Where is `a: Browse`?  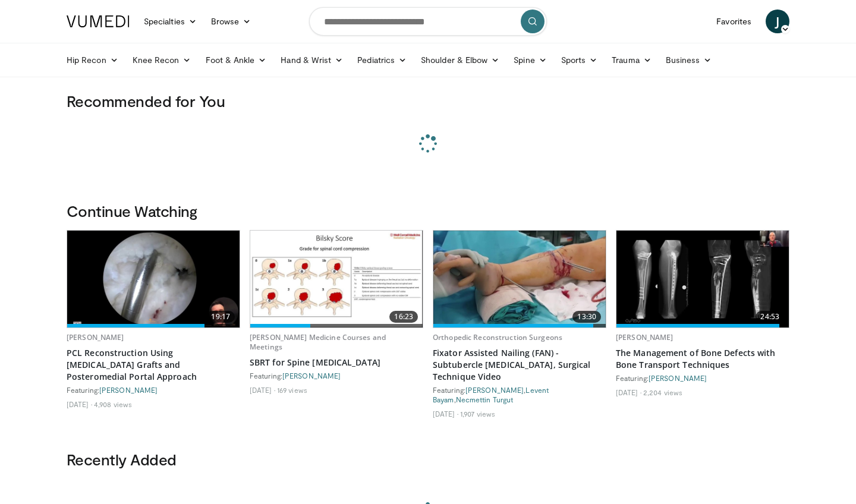
a: Browse is located at coordinates (231, 21).